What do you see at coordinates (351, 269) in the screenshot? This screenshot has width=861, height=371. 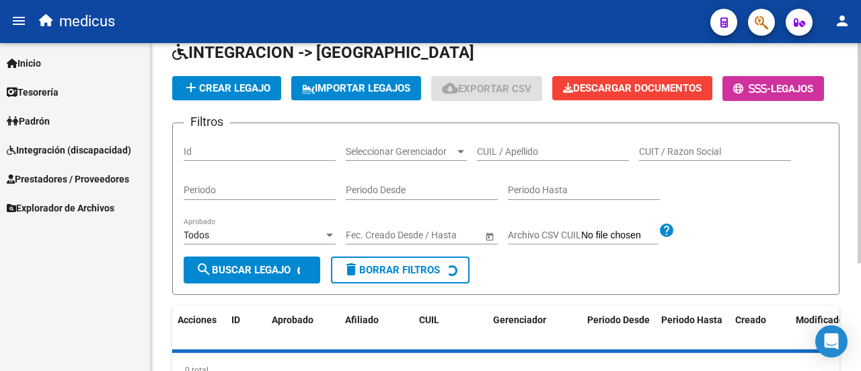 I see `mat-icon: delete` at bounding box center [351, 269].